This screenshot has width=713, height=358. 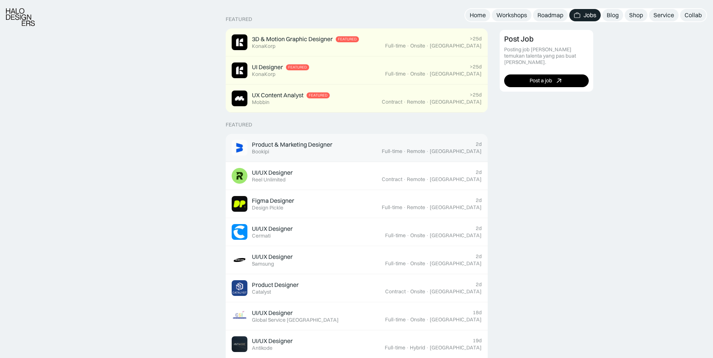 What do you see at coordinates (261, 236) in the screenshot?
I see `div: Cermati` at bounding box center [261, 236].